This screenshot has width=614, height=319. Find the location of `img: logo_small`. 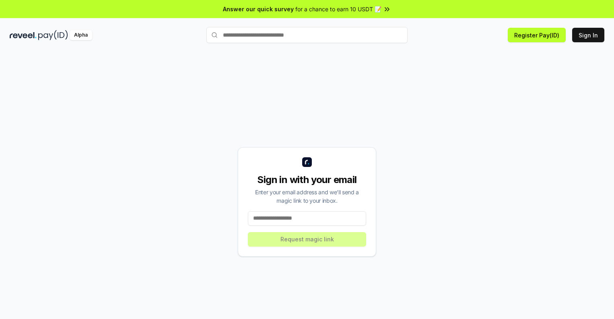

img: logo_small is located at coordinates (307, 162).